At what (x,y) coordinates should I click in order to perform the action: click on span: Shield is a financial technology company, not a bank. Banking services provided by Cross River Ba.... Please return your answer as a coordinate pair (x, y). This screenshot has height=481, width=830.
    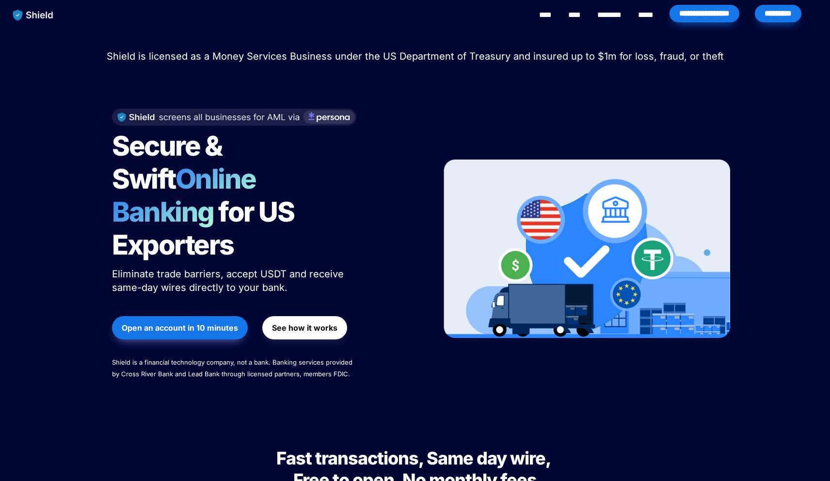
    Looking at the image, I should click on (233, 368).